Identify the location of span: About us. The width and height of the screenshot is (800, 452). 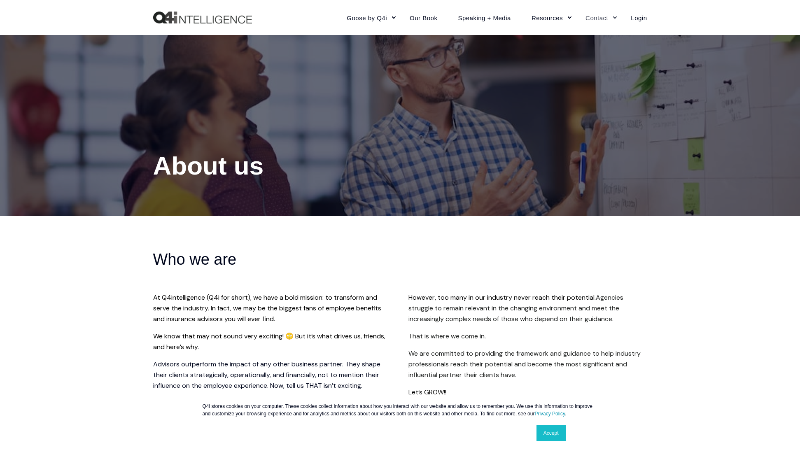
(208, 166).